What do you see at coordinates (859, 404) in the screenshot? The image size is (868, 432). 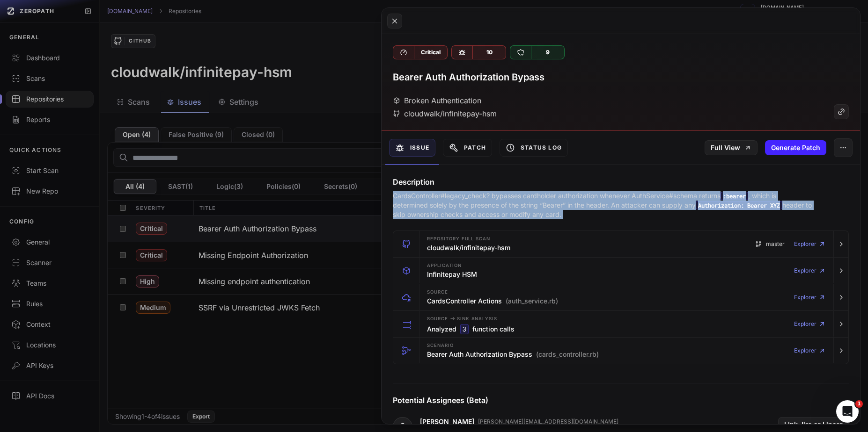 I see `span: 1` at bounding box center [859, 404].